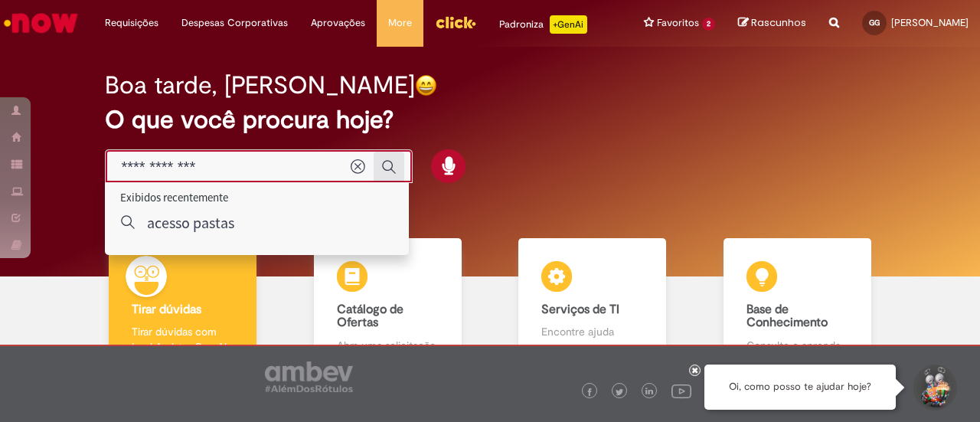 The height and width of the screenshot is (422, 980). I want to click on span: More, so click(399, 23).